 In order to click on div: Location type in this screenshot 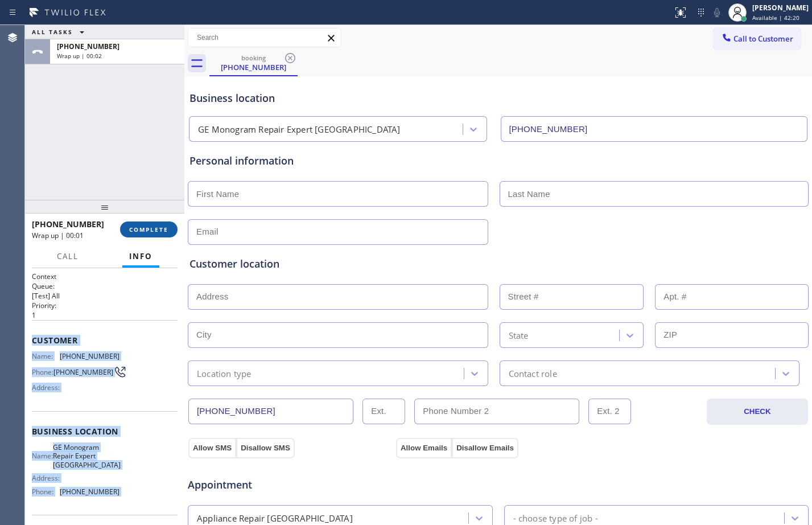, I will do `click(225, 373)`.